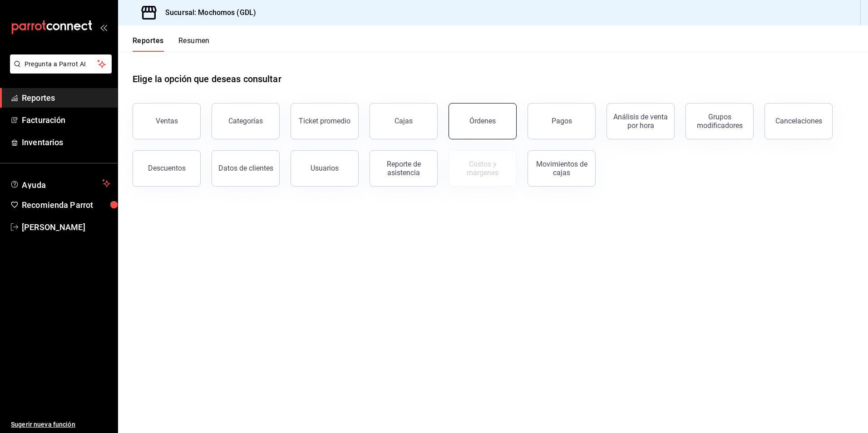 This screenshot has width=868, height=433. I want to click on div: Órdenes, so click(482, 121).